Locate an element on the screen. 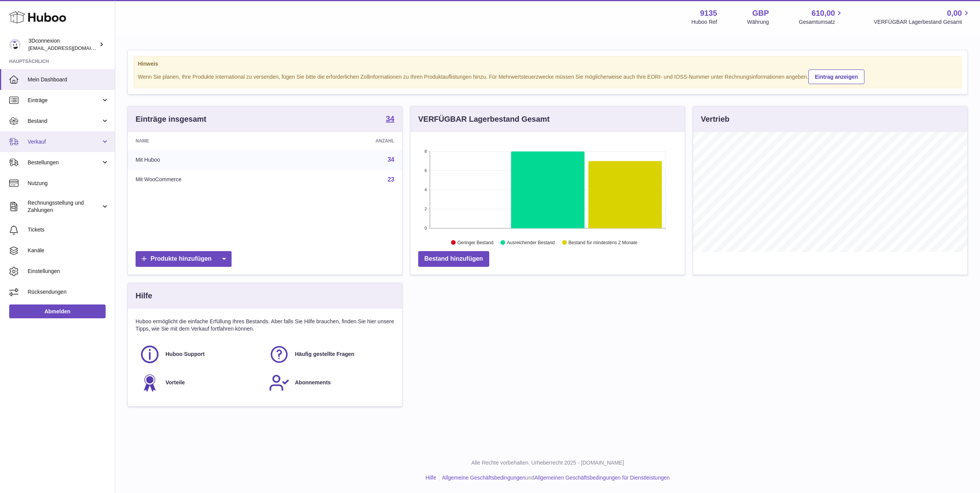 The height and width of the screenshot is (493, 980). text: Bestand für mindestens 2 Monate is located at coordinates (602, 243).